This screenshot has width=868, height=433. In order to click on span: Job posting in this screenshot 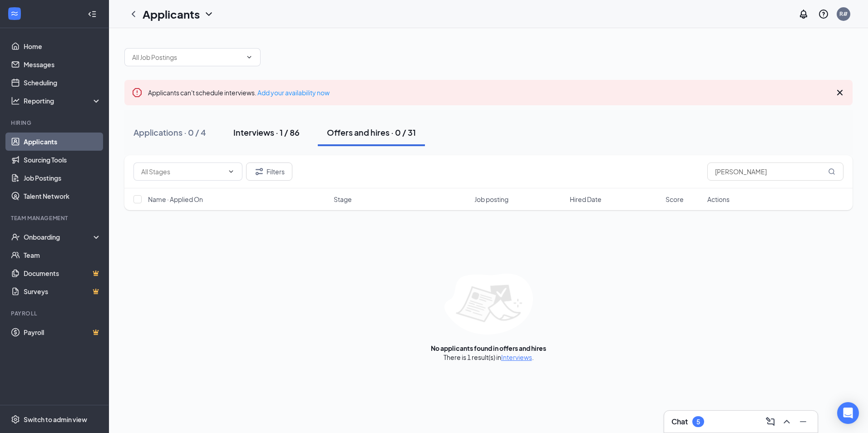, I will do `click(491, 199)`.